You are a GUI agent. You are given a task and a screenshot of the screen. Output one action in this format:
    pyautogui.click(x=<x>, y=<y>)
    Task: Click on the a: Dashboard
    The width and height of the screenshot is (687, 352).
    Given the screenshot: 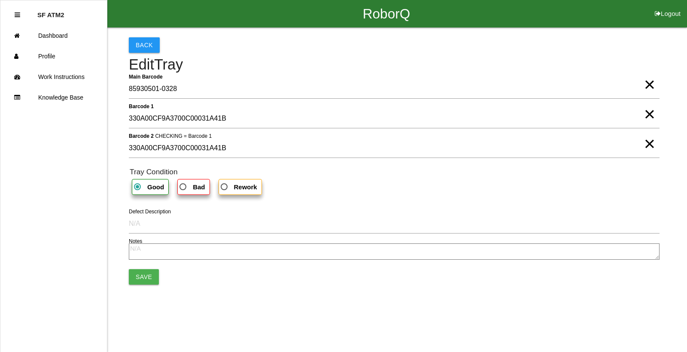 What is the action you would take?
    pyautogui.click(x=54, y=36)
    